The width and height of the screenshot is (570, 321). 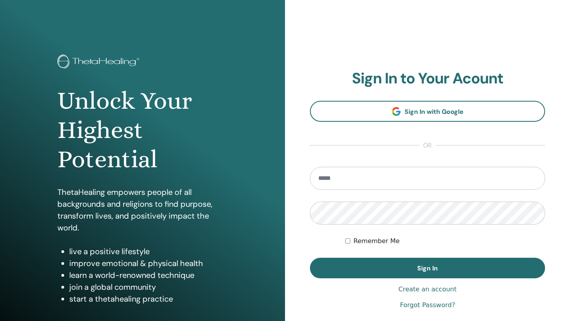 I want to click on li: learn a world-renowned technique, so click(x=148, y=276).